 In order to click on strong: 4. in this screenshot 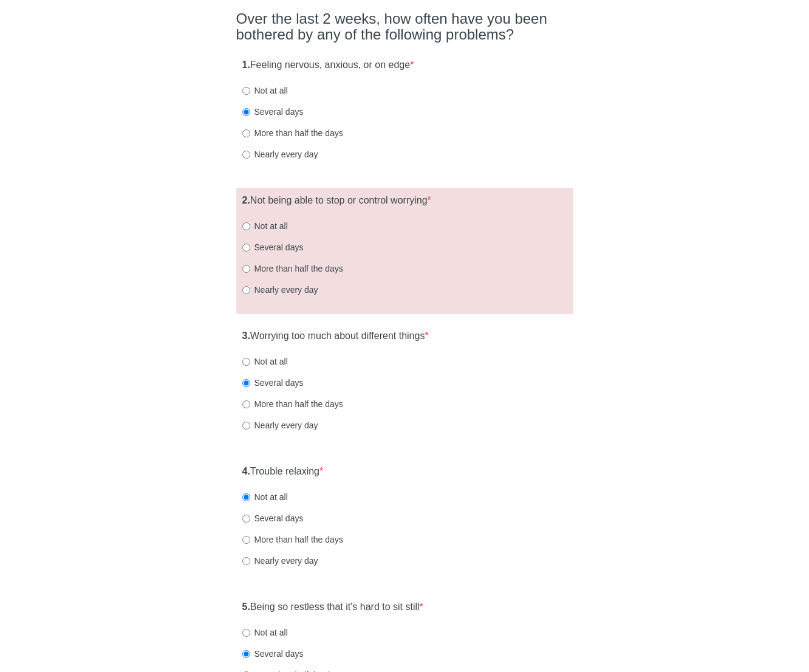, I will do `click(246, 471)`.